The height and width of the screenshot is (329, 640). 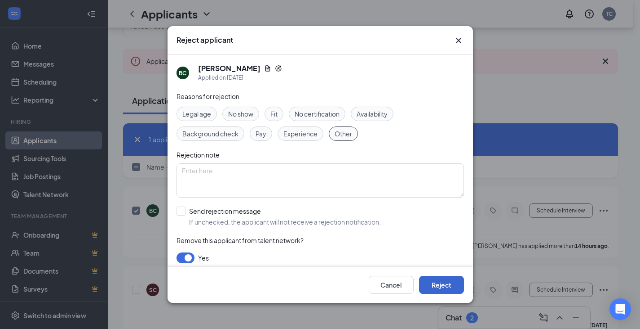 What do you see at coordinates (391, 284) in the screenshot?
I see `button: Cancel` at bounding box center [391, 284].